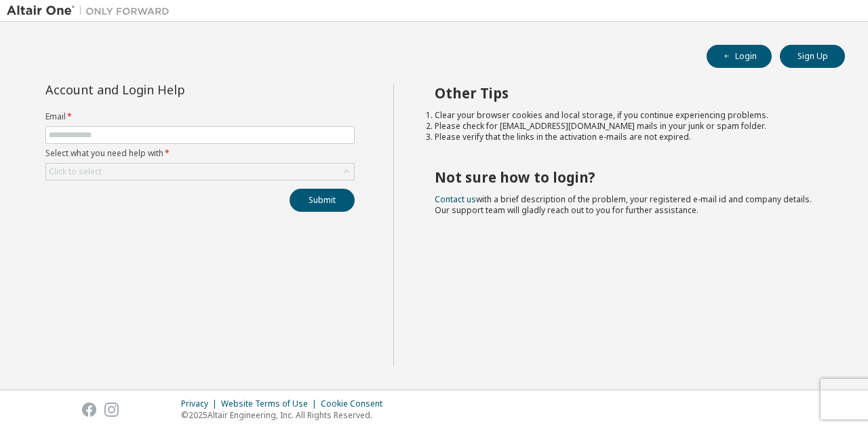 This screenshot has height=429, width=868. Describe the element at coordinates (623, 204) in the screenshot. I see `span: with a brief description of the problem, your registered e-mail id and company details. Our suppo...` at that location.